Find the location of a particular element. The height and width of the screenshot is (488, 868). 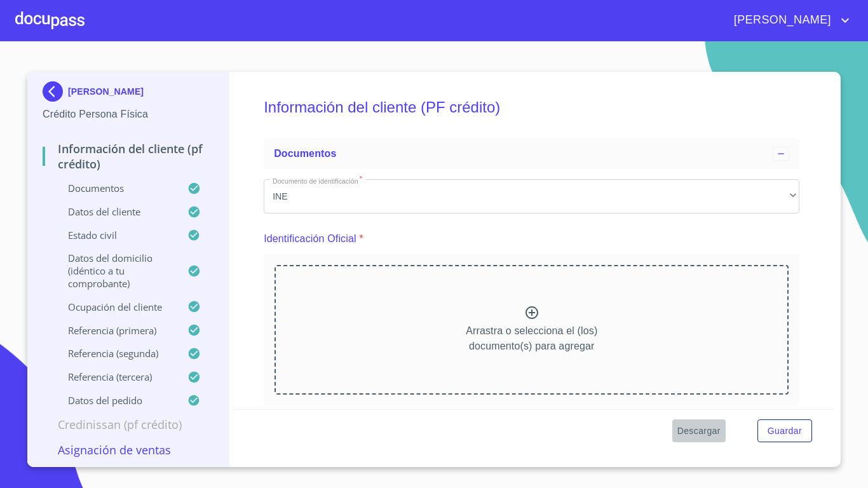

p: Datos del pedido is located at coordinates (115, 400).